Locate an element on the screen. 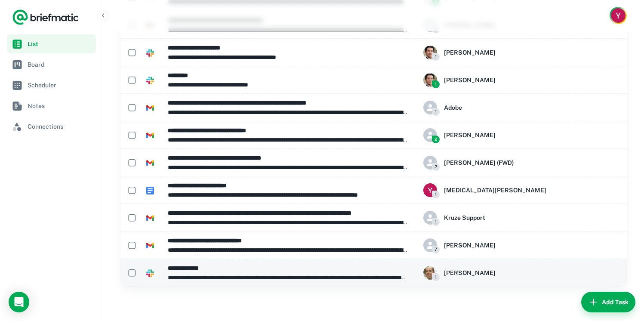 The height and width of the screenshot is (321, 644). img: 4653177782420_b3377b49cab07899c9f5_72.png is located at coordinates (430, 273).